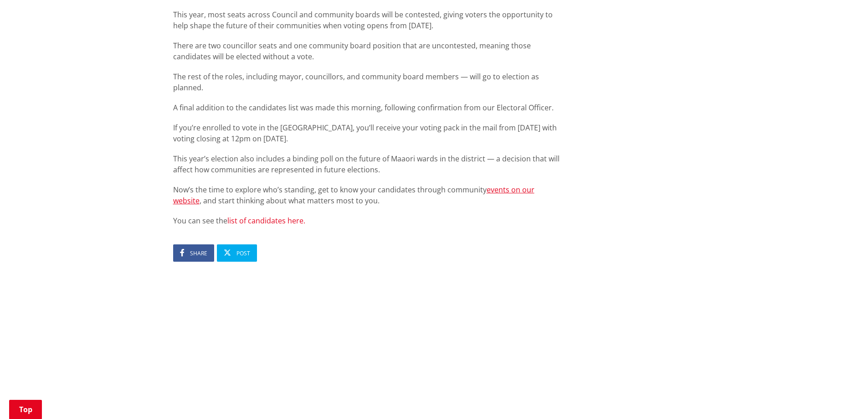 This screenshot has height=419, width=868. What do you see at coordinates (368, 107) in the screenshot?
I see `p: A final addition to the candidates list was made this morning, following confirmation from our El...` at bounding box center [368, 107].